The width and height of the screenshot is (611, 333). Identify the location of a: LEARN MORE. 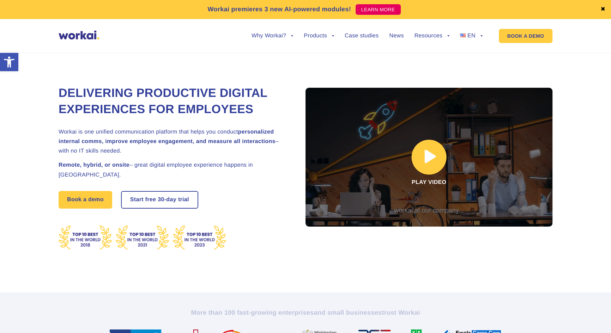
(378, 10).